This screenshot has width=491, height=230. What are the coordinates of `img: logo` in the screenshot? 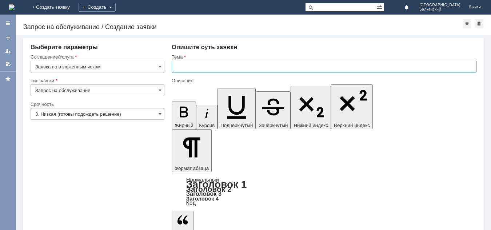 It's located at (12, 7).